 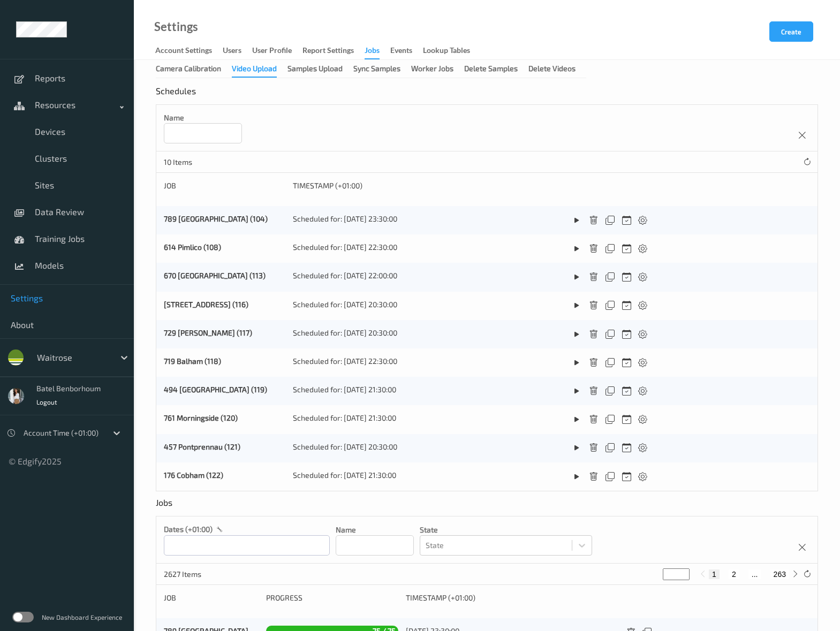 What do you see at coordinates (194, 68) in the screenshot?
I see `a: Camera Calibration` at bounding box center [194, 68].